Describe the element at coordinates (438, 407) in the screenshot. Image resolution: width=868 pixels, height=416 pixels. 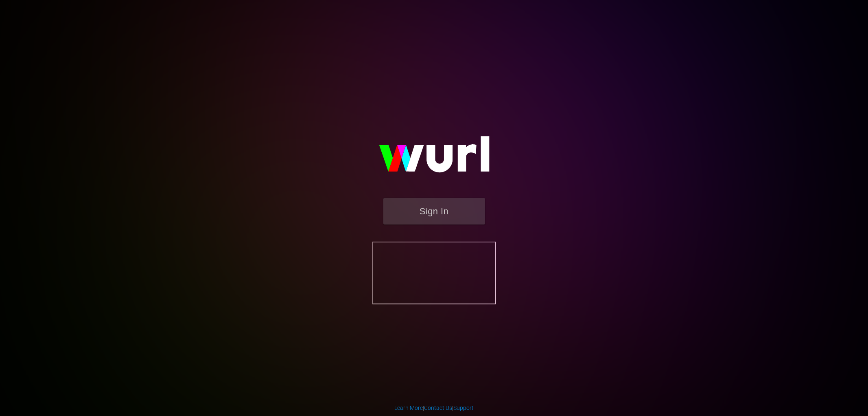
I see `a: Contact Us` at that location.